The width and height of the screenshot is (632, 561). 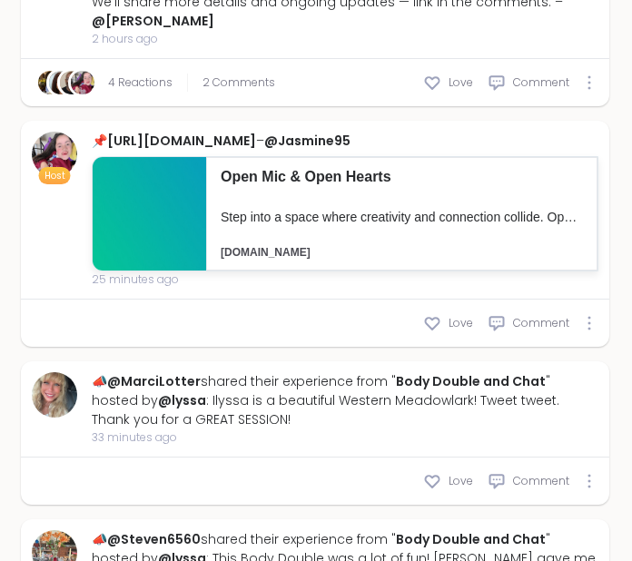 I want to click on a: Open Mic & Open HeartsStep into a space where creativity and connection collide. Open Mic & Open ..., so click(x=345, y=213).